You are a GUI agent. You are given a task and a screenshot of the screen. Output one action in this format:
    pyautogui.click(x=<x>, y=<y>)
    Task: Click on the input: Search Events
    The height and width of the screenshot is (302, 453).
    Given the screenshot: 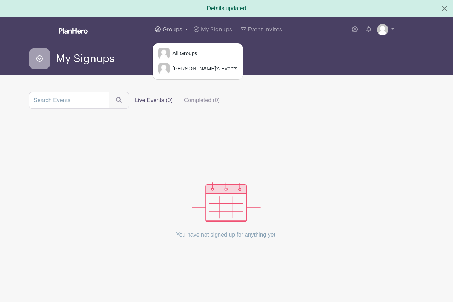 What is the action you would take?
    pyautogui.click(x=69, y=100)
    